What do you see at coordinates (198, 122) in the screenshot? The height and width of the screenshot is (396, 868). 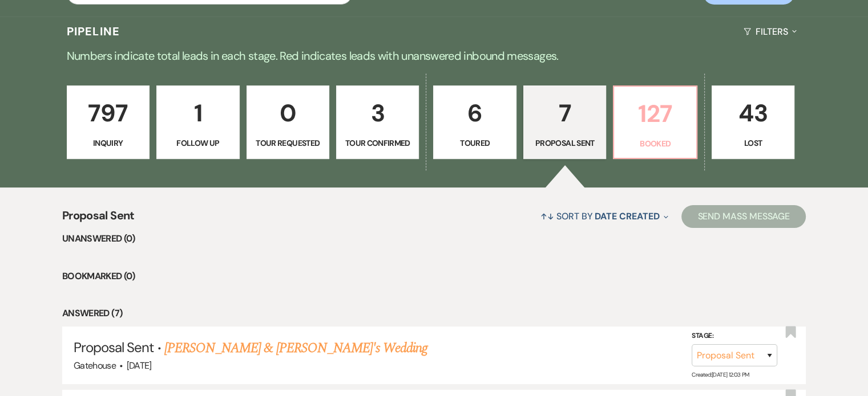 I see `a: 1Follow Up` at bounding box center [198, 122].